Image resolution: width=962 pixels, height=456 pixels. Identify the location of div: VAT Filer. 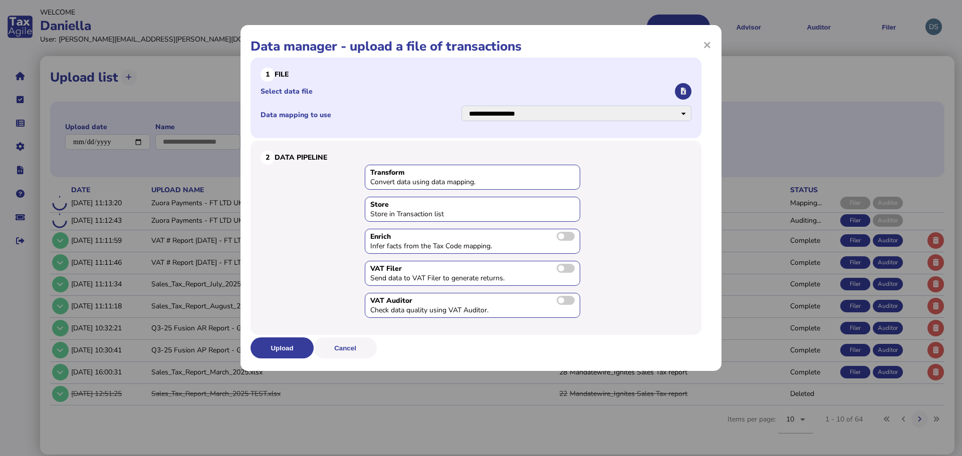
(472, 268).